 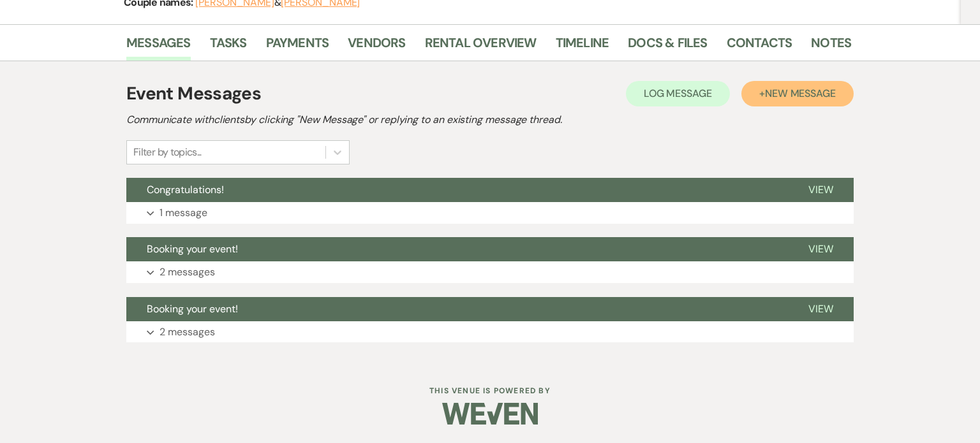 What do you see at coordinates (376, 47) in the screenshot?
I see `a: Vendors` at bounding box center [376, 47].